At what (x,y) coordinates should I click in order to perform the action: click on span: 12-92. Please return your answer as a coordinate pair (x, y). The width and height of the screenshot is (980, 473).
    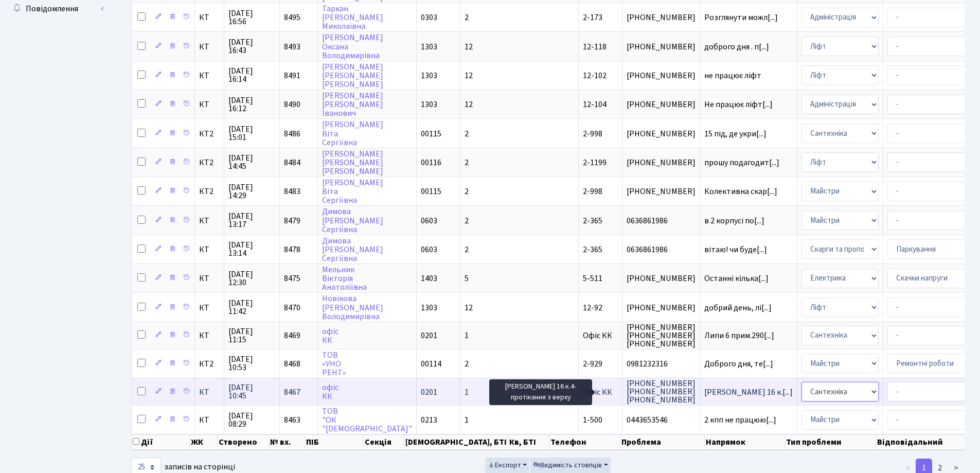
    Looking at the image, I should click on (592, 308).